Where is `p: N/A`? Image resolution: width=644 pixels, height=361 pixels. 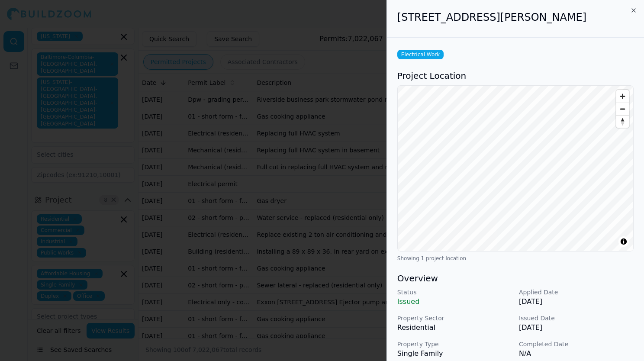 p: N/A is located at coordinates (576, 354).